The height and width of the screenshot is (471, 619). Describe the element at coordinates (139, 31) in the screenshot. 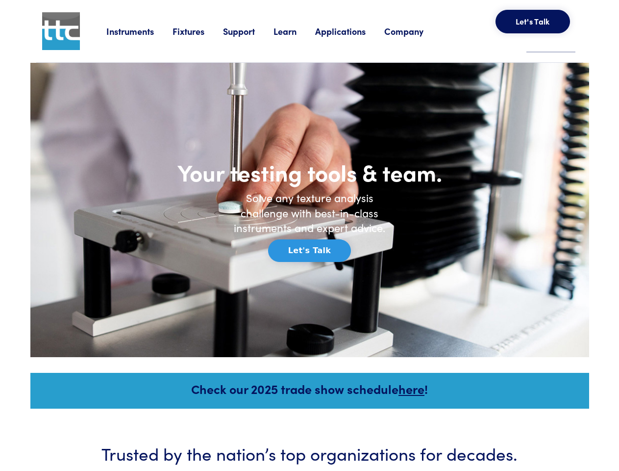

I see `a: Instruments` at that location.